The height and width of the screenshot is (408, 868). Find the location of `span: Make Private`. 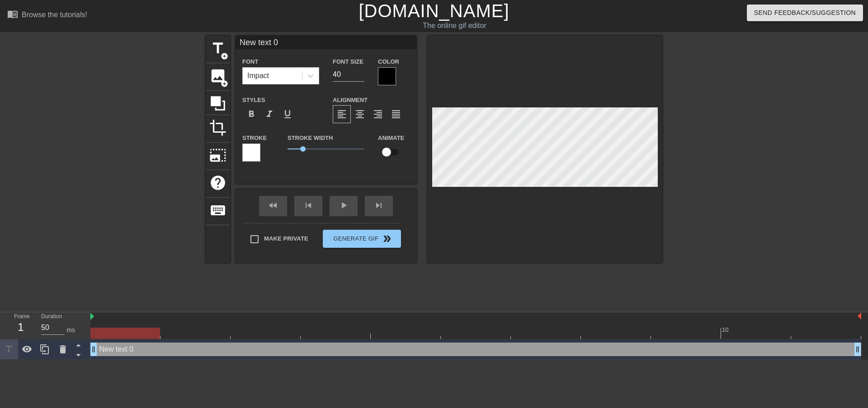

span: Make Private is located at coordinates (286, 239).